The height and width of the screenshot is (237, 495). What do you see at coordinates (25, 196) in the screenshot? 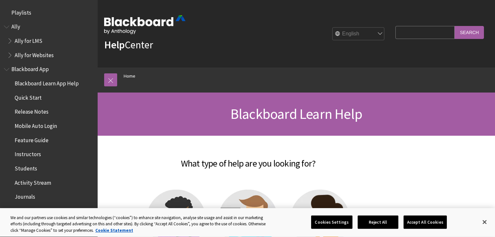
I see `span: Journals` at bounding box center [25, 196].